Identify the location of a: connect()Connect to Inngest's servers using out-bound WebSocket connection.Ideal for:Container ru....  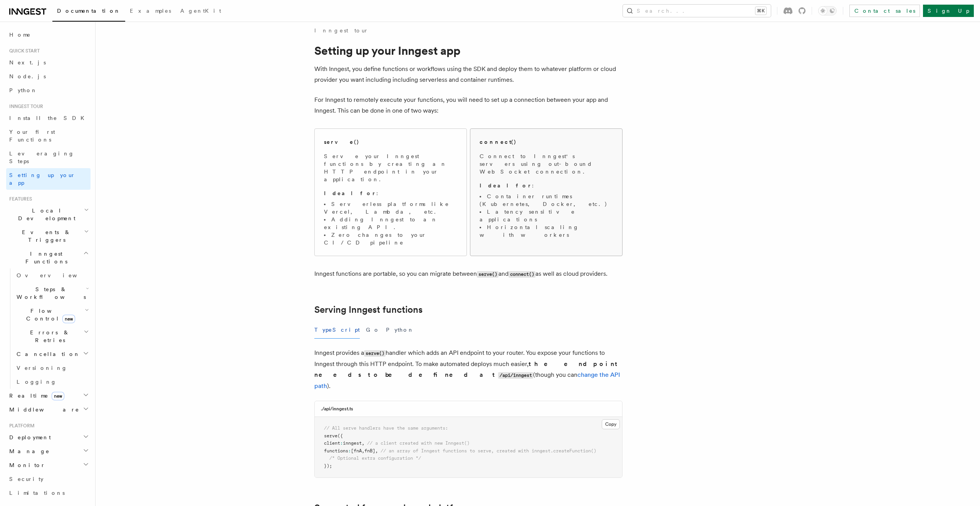
(546, 192).